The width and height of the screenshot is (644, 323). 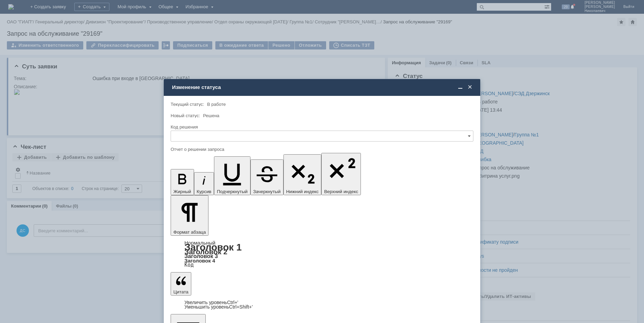 I want to click on a: Increase, so click(x=211, y=302).